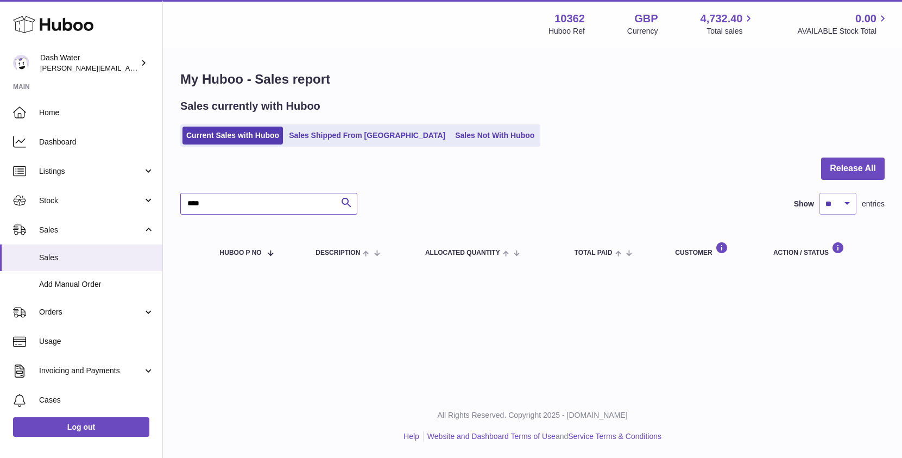  Describe the element at coordinates (713, 249) in the screenshot. I see `div: Customer` at that location.